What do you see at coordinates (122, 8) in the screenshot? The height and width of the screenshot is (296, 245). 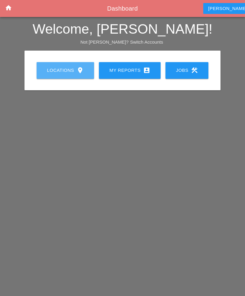 I see `span: Dashboard` at bounding box center [122, 8].